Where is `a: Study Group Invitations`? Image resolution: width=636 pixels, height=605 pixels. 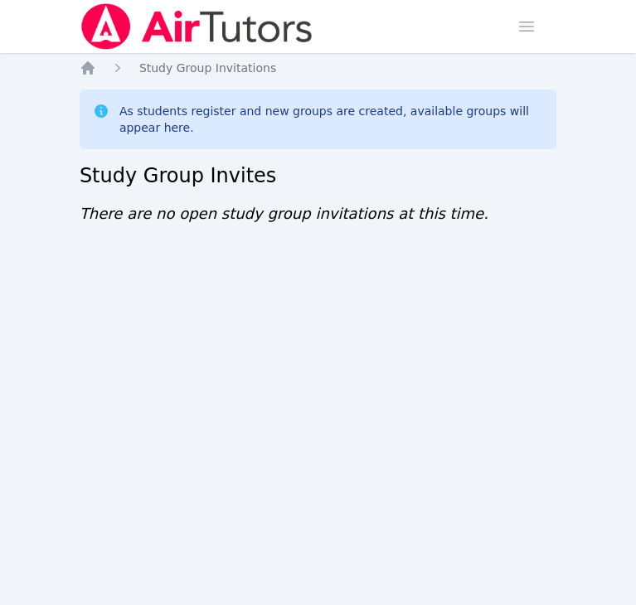 a: Study Group Invitations is located at coordinates (207, 68).